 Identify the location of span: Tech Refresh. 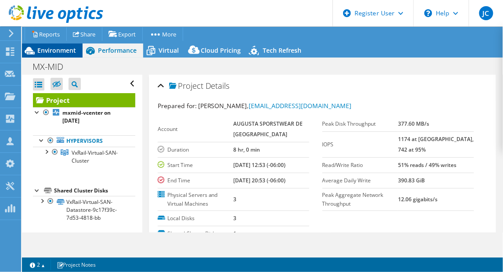
(282, 50).